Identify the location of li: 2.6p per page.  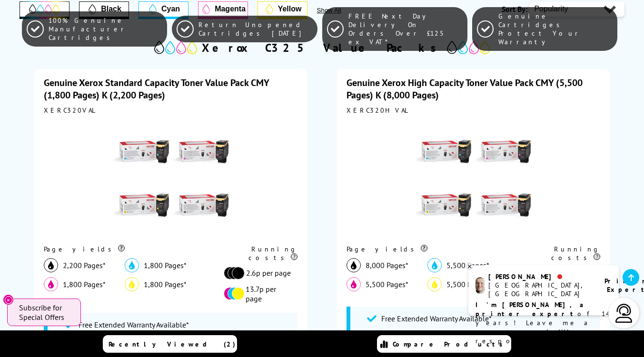
(258, 273).